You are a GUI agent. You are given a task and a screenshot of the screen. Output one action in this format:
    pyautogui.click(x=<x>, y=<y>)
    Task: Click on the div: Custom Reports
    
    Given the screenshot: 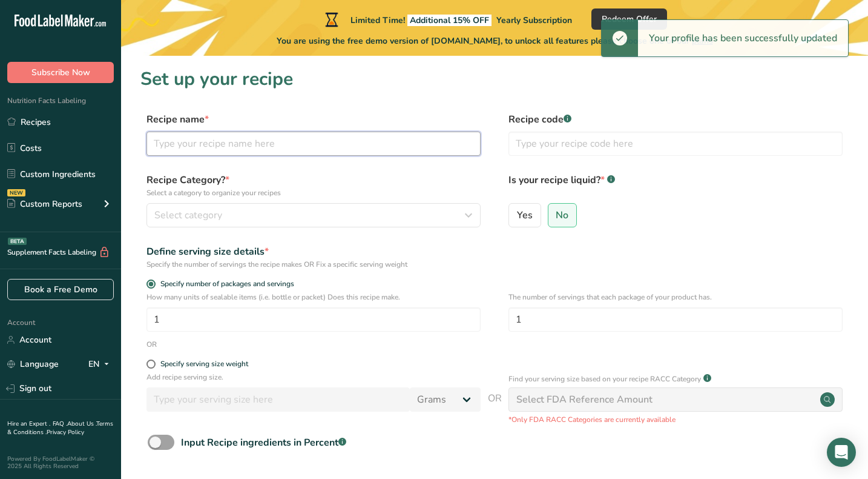 What is the action you would take?
    pyautogui.click(x=45, y=204)
    